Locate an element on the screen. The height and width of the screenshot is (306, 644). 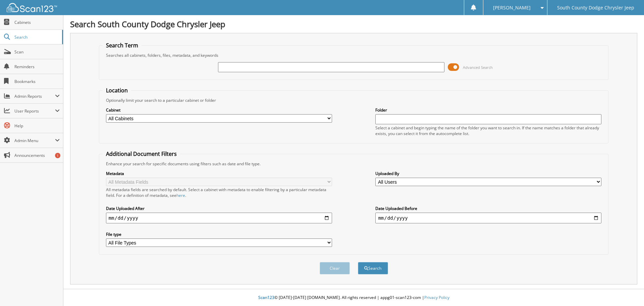
span: Search is located at coordinates (36, 37).